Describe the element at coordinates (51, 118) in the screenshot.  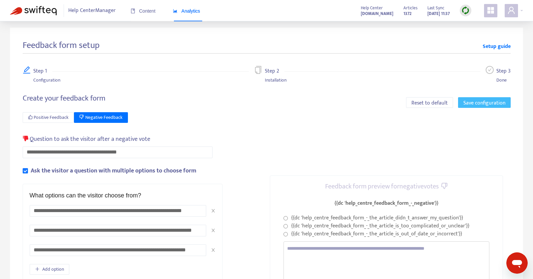
I see `span: Positive Feedback` at that location.